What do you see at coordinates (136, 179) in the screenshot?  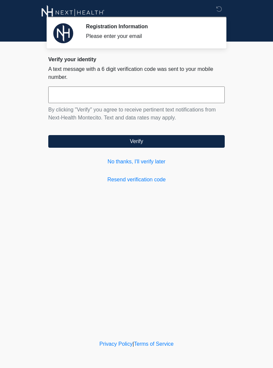 I see `a: Resend verification code` at bounding box center [136, 179].